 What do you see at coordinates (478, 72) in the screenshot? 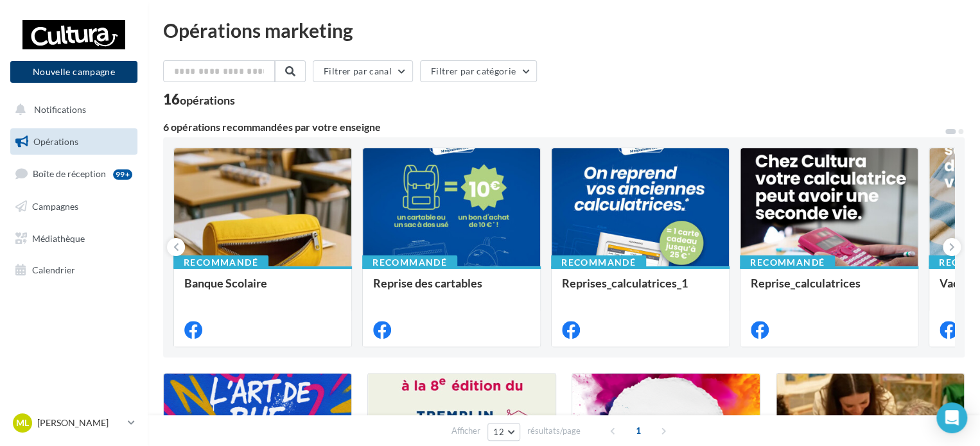
I see `button: Filtrer par catégorie` at bounding box center [478, 72].